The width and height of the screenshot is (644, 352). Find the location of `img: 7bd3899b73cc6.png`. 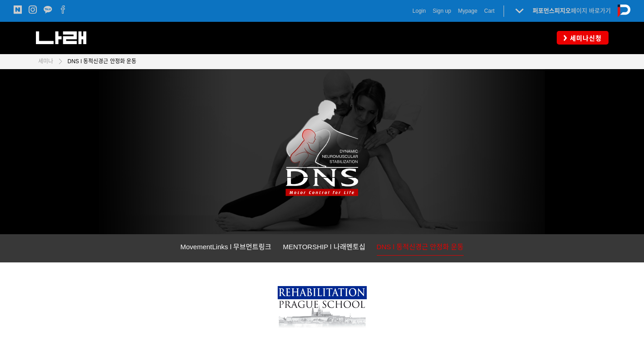

img: 7bd3899b73cc6.png is located at coordinates (322, 309).